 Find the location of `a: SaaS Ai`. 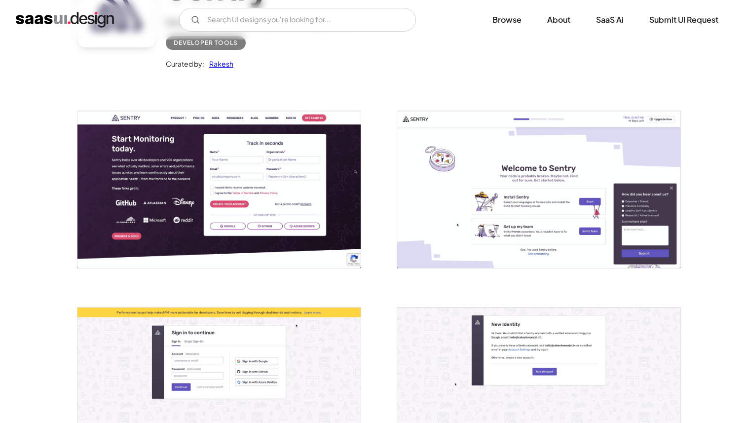

a: SaaS Ai is located at coordinates (610, 20).